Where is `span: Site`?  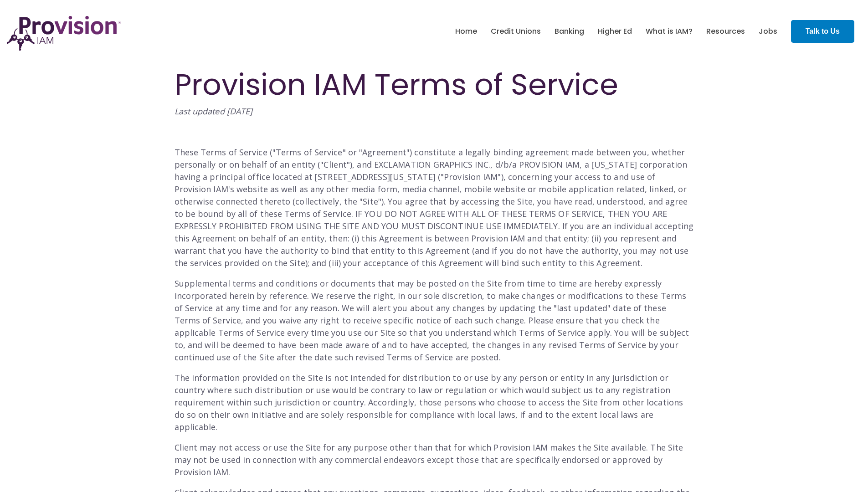
span: Site is located at coordinates (370, 201).